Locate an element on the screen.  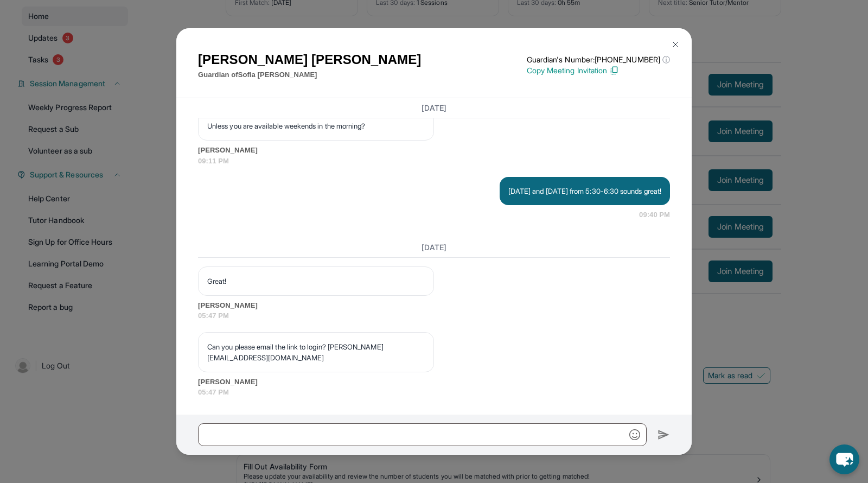
p: Copy Meeting Invitation is located at coordinates (598, 71).